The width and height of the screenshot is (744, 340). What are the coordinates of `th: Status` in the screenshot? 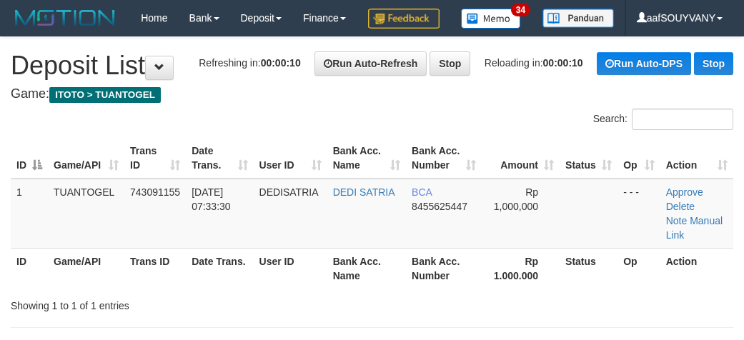 It's located at (588, 268).